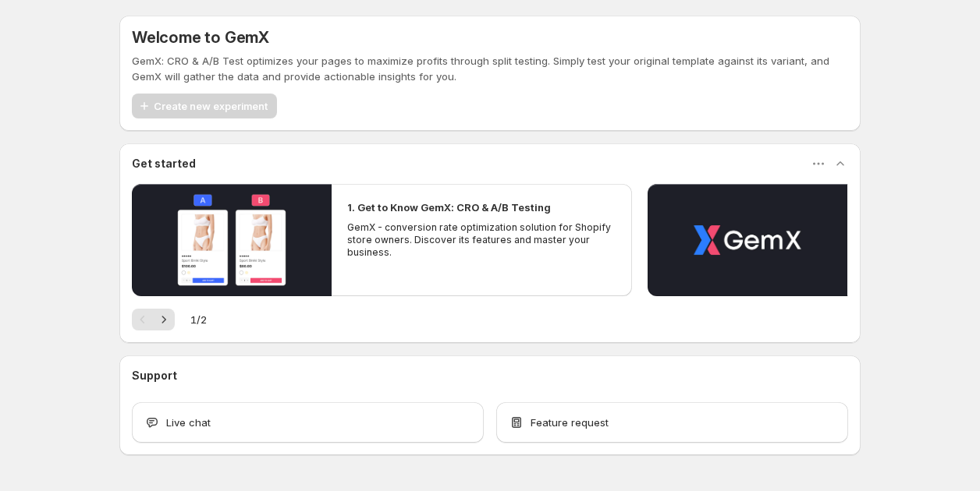 This screenshot has width=980, height=491. I want to click on h2: 1. Get to Know GemX: CRO & A/B Testing, so click(449, 208).